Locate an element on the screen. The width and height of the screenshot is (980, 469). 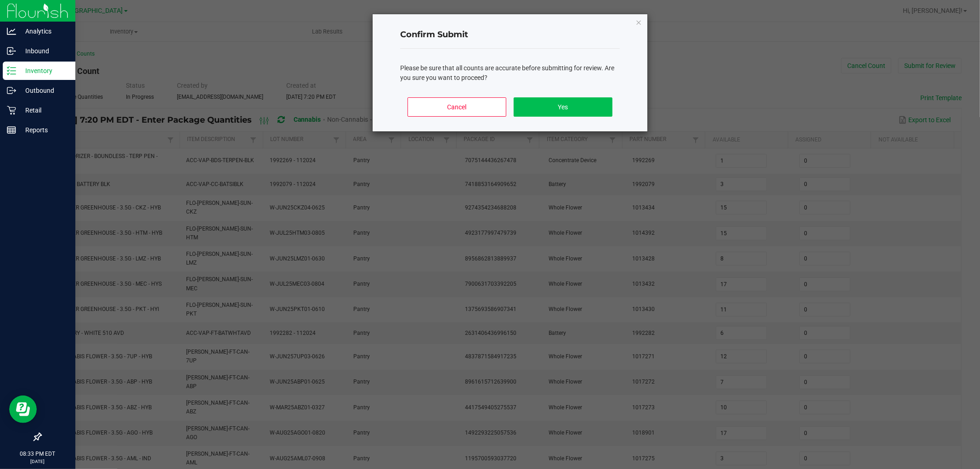
inline-svg: Analytics is located at coordinates (12, 31).